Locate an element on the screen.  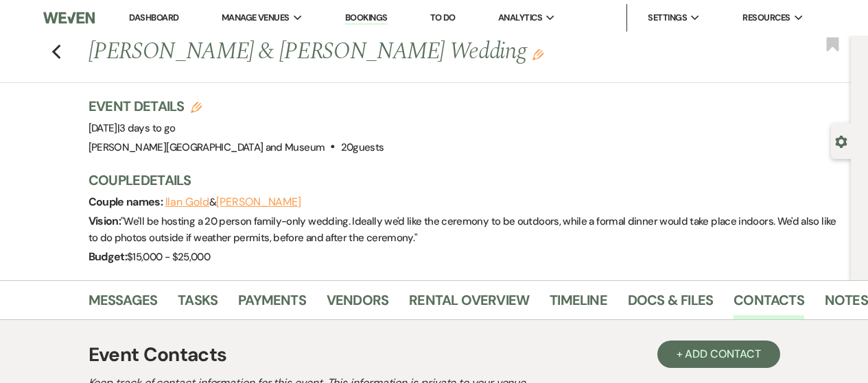
button: Ilan Gold is located at coordinates (187, 202).